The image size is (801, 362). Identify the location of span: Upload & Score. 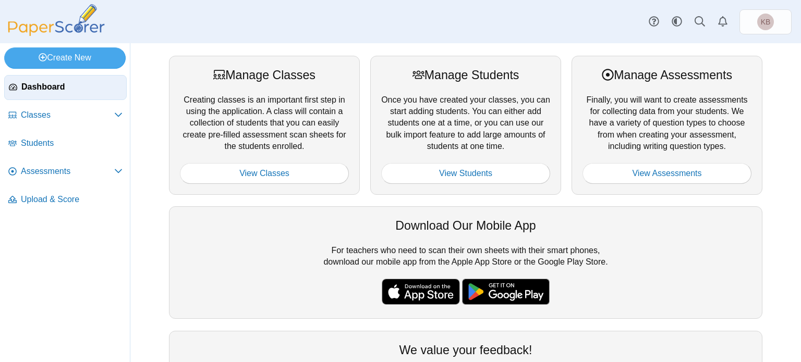
(71, 200).